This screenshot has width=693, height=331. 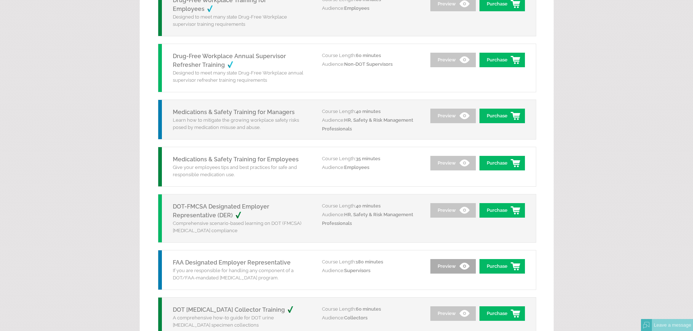 I want to click on a: Drug-Free Workplace Annual Supervisor Refresher Training, so click(x=229, y=60).